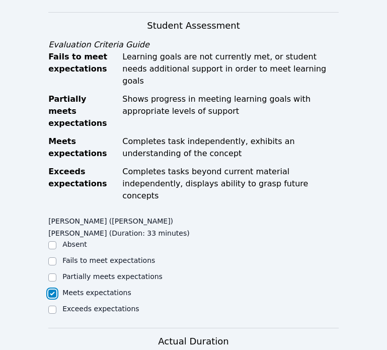 This screenshot has height=350, width=387. What do you see at coordinates (193, 45) in the screenshot?
I see `div: Evaluation Criteria Guide` at bounding box center [193, 45].